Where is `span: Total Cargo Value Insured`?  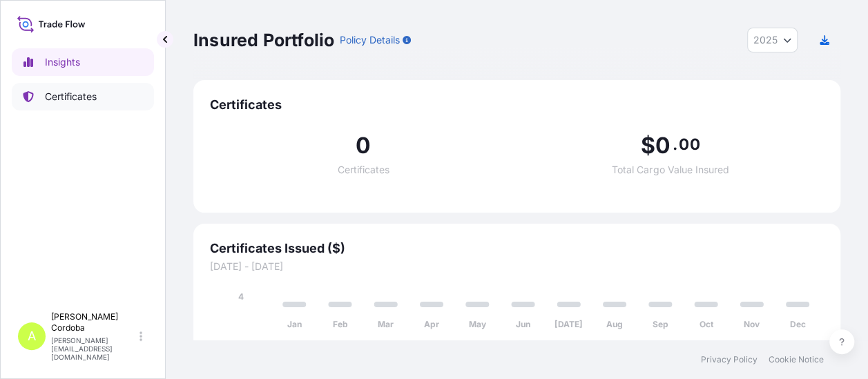
span: Total Cargo Value Insured is located at coordinates (670, 170).